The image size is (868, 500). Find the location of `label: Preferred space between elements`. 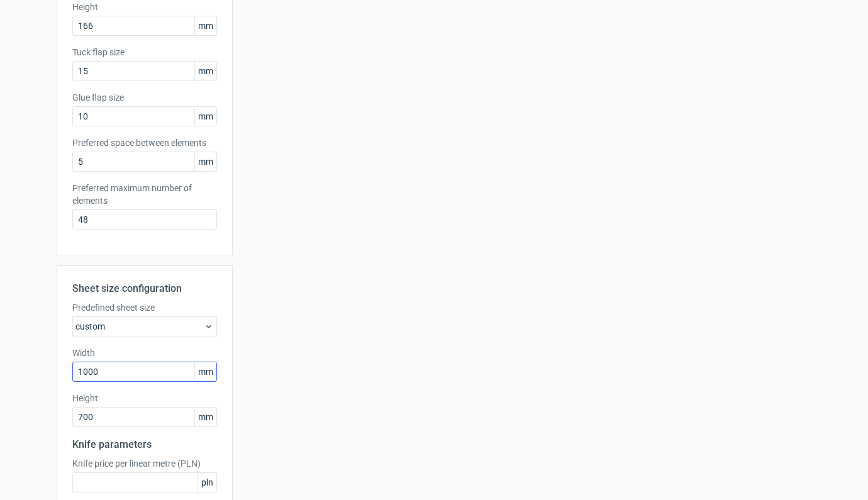

label: Preferred space between elements is located at coordinates (144, 143).